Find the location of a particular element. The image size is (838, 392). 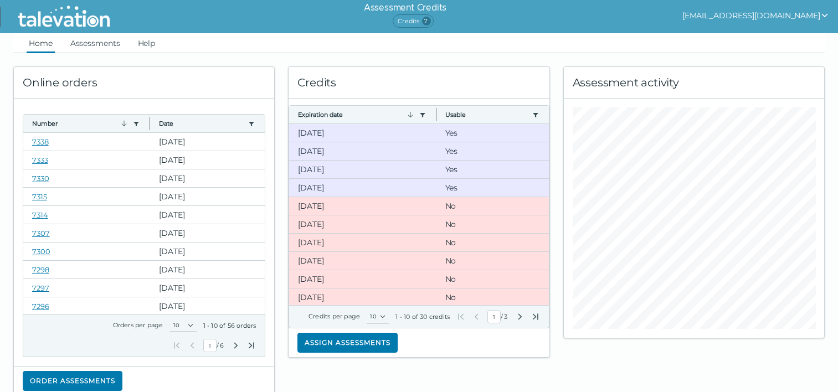

button: Expiration date is located at coordinates (356, 115).